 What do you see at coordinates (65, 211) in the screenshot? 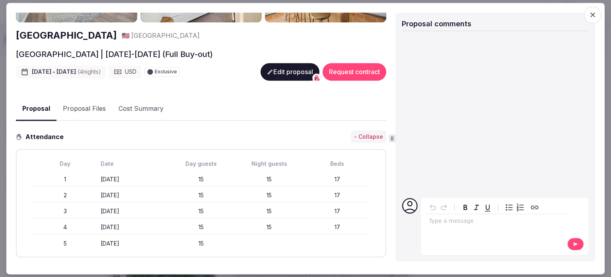
I see `div: 3` at bounding box center [65, 211].